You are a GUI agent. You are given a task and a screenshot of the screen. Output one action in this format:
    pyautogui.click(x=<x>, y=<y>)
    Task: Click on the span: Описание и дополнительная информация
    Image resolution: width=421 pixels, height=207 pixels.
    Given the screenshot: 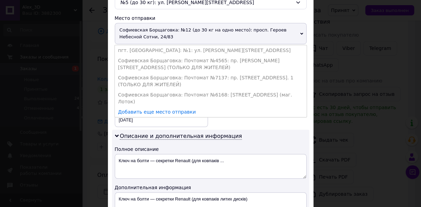 What is the action you would take?
    pyautogui.click(x=181, y=136)
    